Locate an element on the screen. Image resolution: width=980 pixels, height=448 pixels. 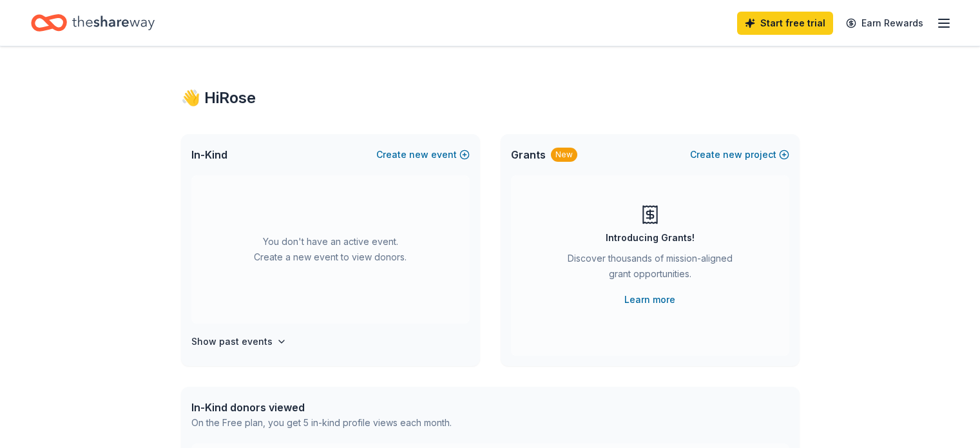
span: Grants is located at coordinates (528, 155).